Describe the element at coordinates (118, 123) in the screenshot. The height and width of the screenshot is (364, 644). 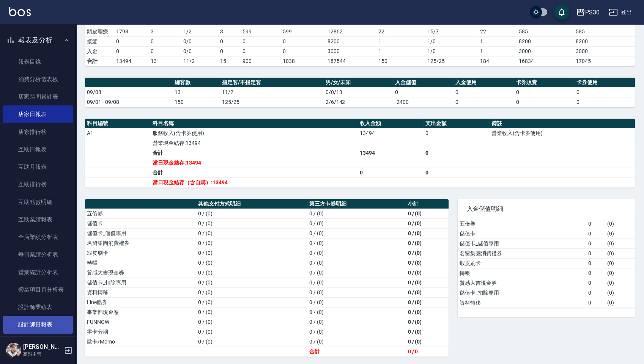
I see `th: 科目編號` at that location.